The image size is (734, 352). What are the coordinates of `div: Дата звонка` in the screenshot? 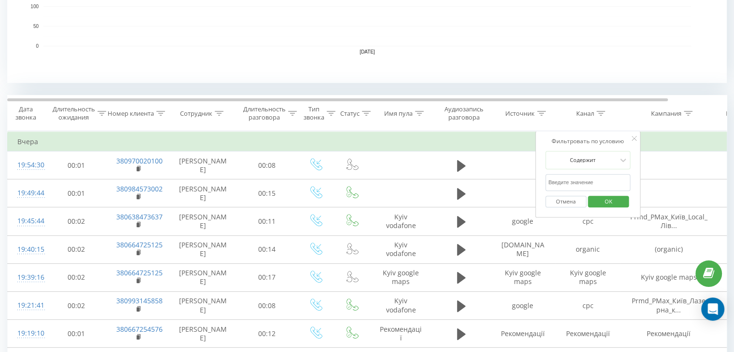 It's located at (26, 113).